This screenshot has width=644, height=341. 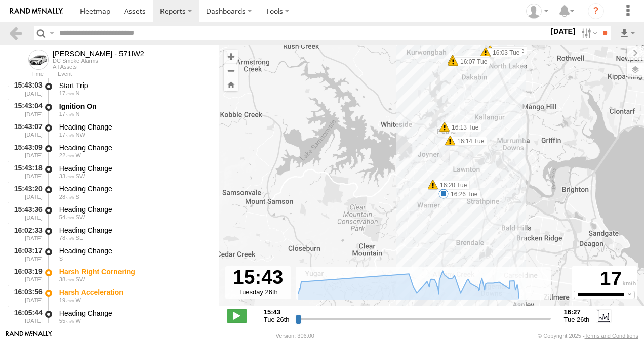 What do you see at coordinates (67, 217) in the screenshot?
I see `span: 54` at bounding box center [67, 217].